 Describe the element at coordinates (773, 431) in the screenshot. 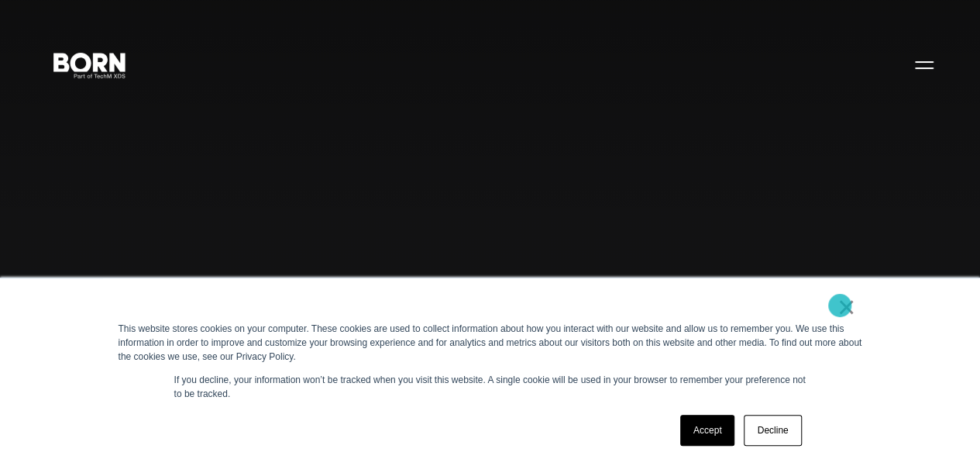

I see `a: Decline` at that location.